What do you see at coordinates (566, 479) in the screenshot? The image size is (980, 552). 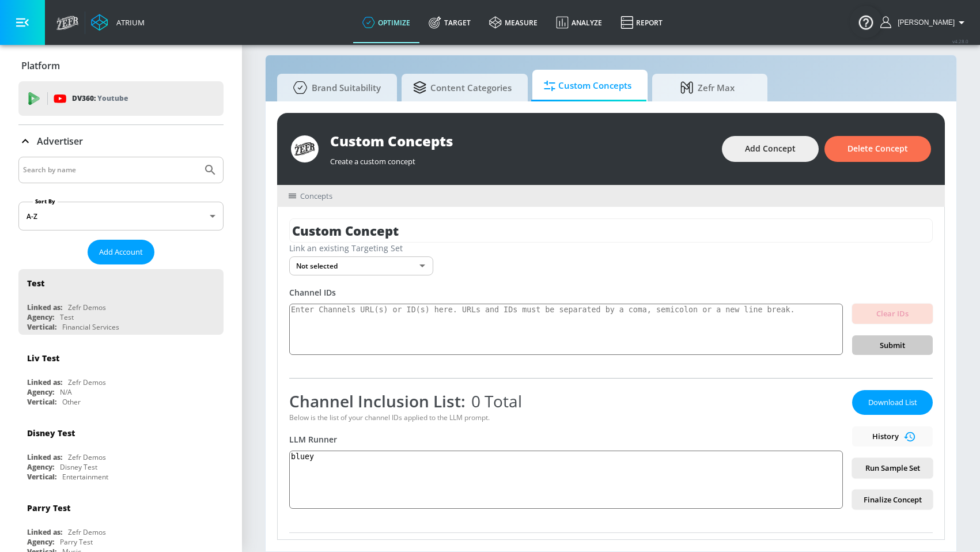 I see `textarea: bluey` at bounding box center [566, 479].